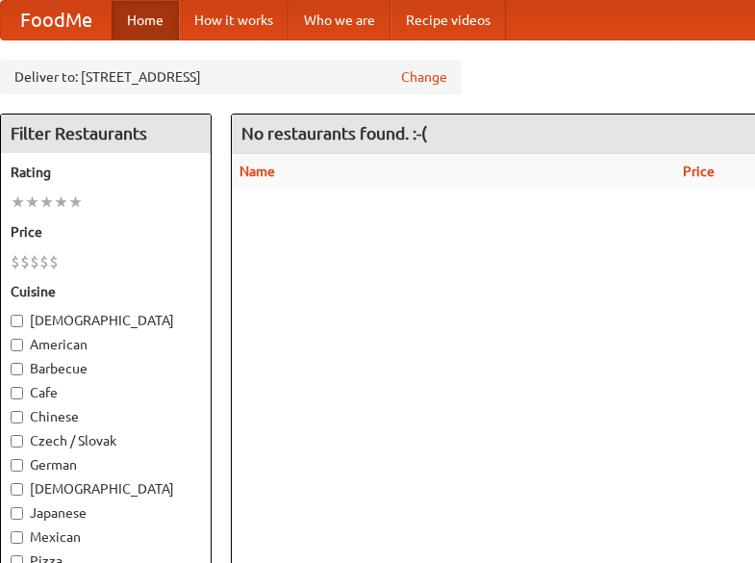 Image resolution: width=755 pixels, height=563 pixels. What do you see at coordinates (16, 537) in the screenshot?
I see `input: Mexican` at bounding box center [16, 537].